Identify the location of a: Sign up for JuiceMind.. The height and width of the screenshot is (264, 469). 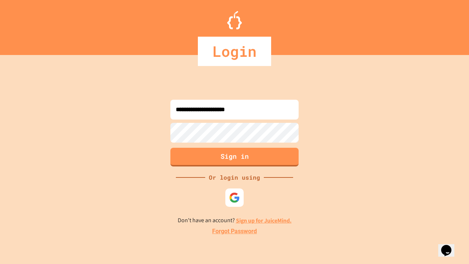
(264, 220).